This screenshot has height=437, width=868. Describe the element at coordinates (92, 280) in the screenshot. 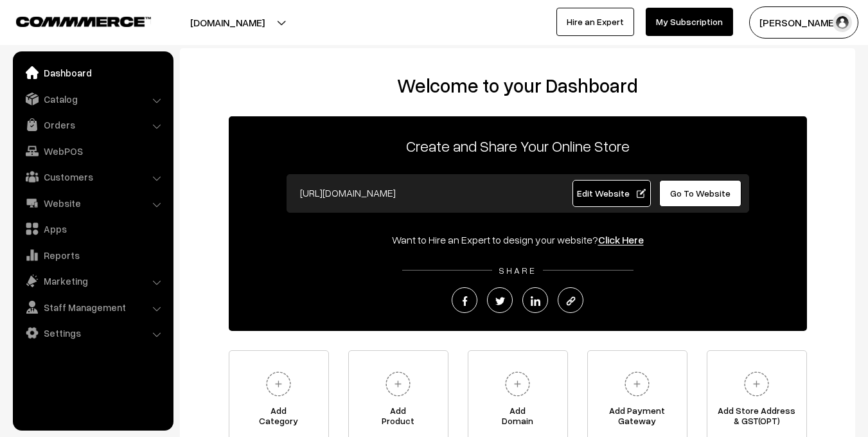

I see `a: Marketing` at that location.